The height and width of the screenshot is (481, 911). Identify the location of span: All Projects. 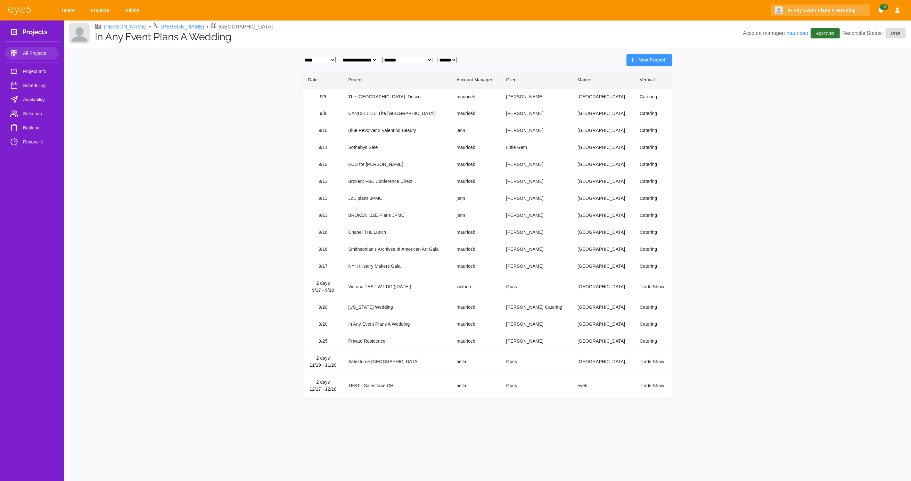
(38, 53).